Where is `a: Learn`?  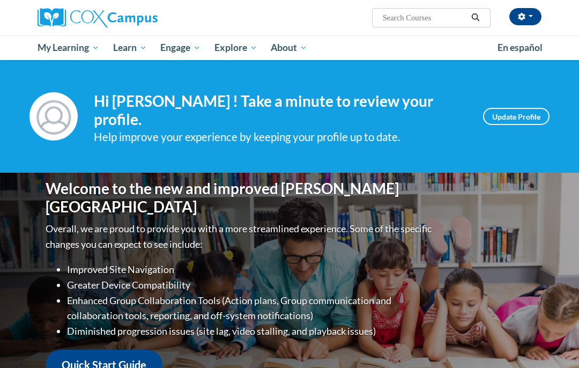 a: Learn is located at coordinates (130, 48).